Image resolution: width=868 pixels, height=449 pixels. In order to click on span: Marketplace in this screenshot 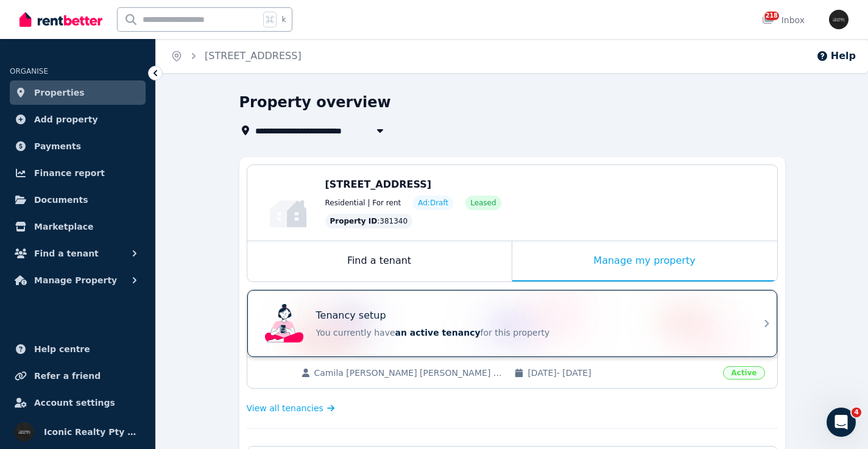, I will do `click(63, 227)`.